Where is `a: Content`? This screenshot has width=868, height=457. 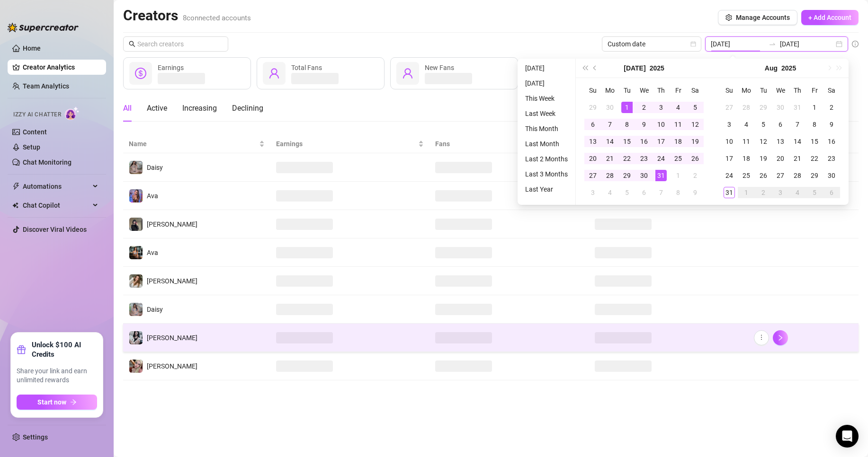
a: Content is located at coordinates (35, 132).